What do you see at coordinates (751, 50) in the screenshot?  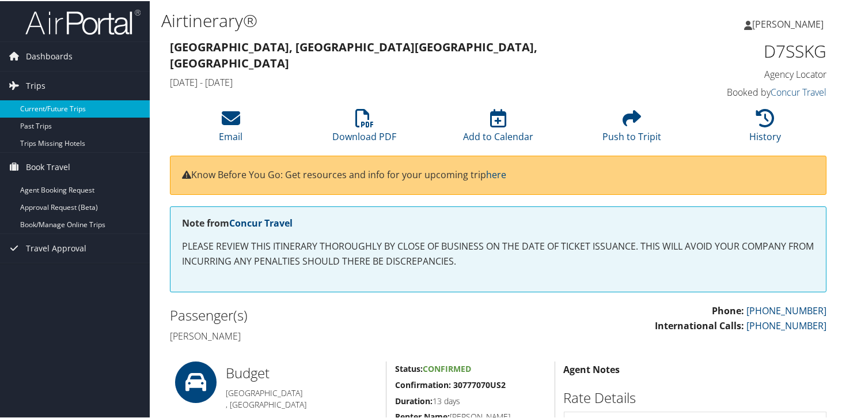 I see `h1: D7SSKG` at bounding box center [751, 50].